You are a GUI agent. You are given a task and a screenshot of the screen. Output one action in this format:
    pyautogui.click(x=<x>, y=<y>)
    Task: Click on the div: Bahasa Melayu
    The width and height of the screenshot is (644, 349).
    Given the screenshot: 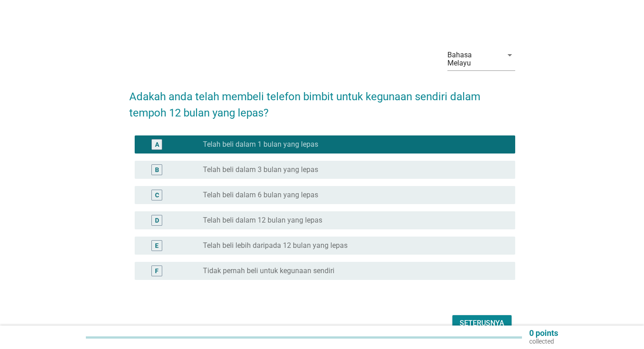 What is the action you would take?
    pyautogui.click(x=472, y=59)
    